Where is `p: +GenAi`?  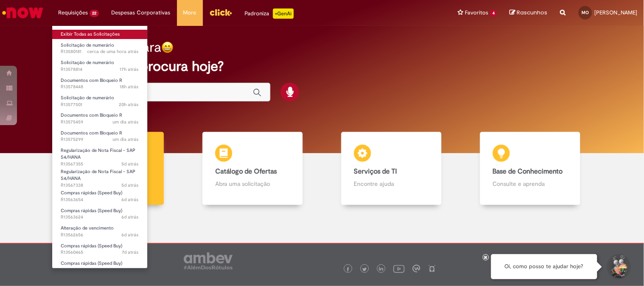
p: +GenAi is located at coordinates (283, 14).